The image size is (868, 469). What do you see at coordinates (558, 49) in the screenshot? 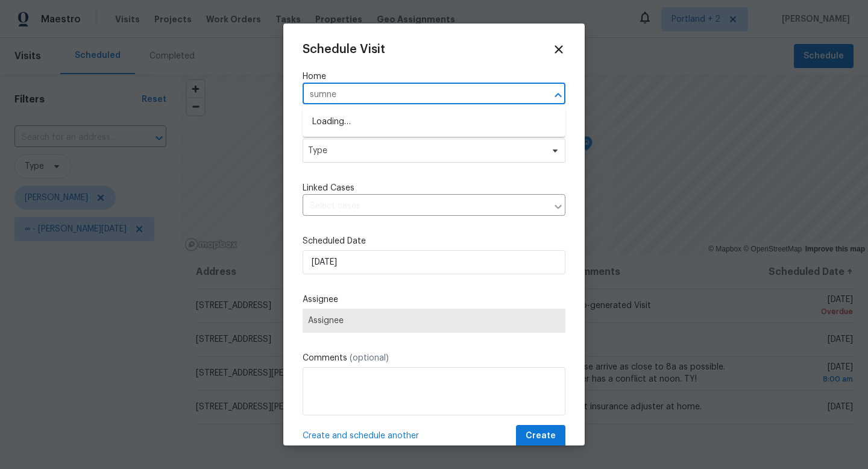
I see `span: Close` at bounding box center [558, 49].